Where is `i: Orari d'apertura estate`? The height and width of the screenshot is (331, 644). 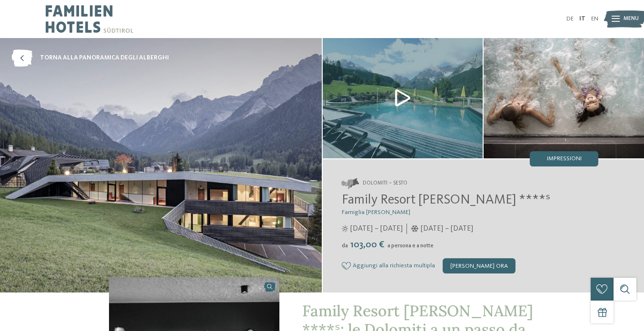
i: Orari d'apertura estate is located at coordinates (345, 229).